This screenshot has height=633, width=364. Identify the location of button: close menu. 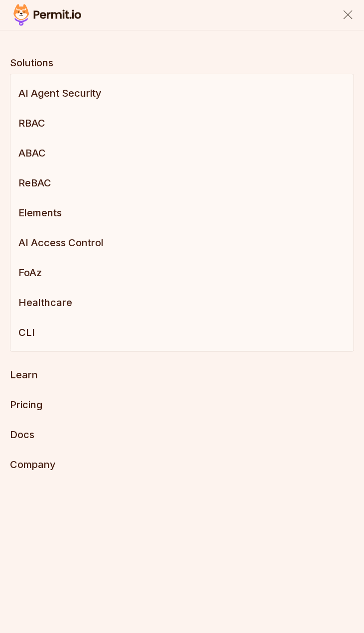
(348, 15).